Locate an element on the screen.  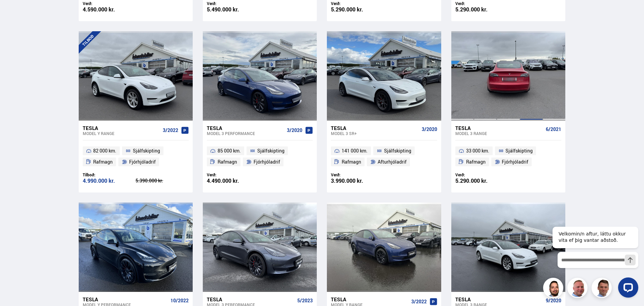
span: Afturhjóladrif is located at coordinates (392, 162).